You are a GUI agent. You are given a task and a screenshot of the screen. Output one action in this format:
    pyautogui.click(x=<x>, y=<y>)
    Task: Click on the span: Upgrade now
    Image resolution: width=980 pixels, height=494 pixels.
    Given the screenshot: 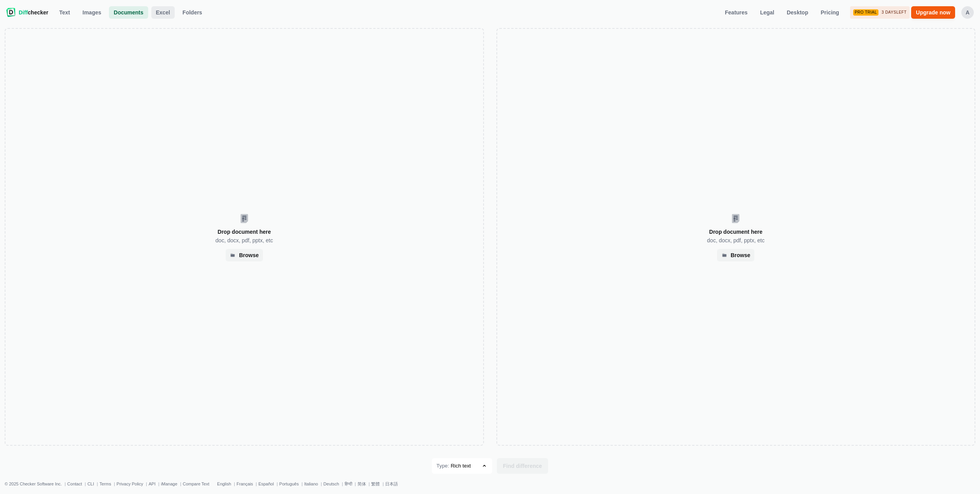 What is the action you would take?
    pyautogui.click(x=934, y=13)
    